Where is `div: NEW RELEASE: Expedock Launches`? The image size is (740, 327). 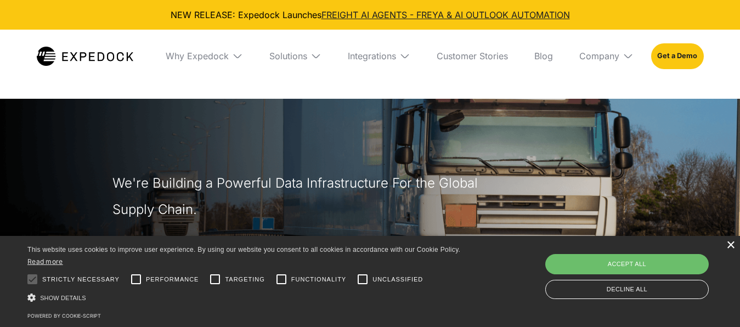
div: NEW RELEASE: Expedock Launches is located at coordinates (370, 15).